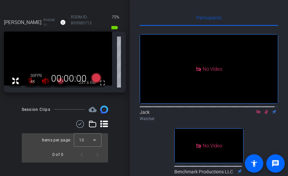 This screenshot has height=176, width=288. What do you see at coordinates (39, 82) in the screenshot?
I see `div: 4K` at bounding box center [39, 82].